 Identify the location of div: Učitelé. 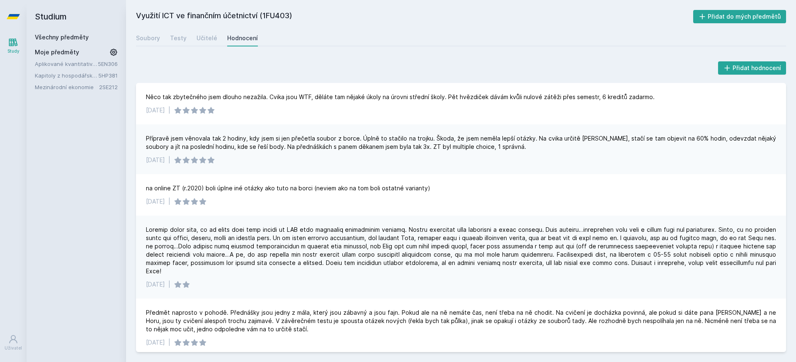
(207, 38).